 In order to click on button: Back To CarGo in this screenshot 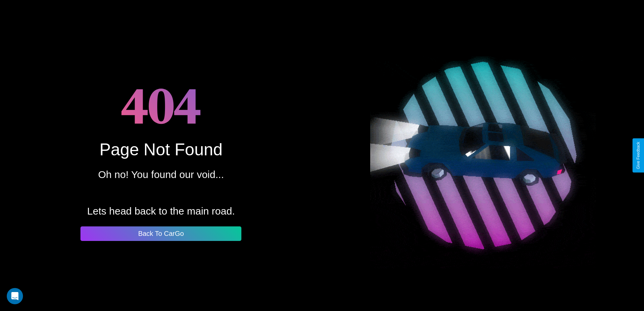, I will do `click(161, 234)`.